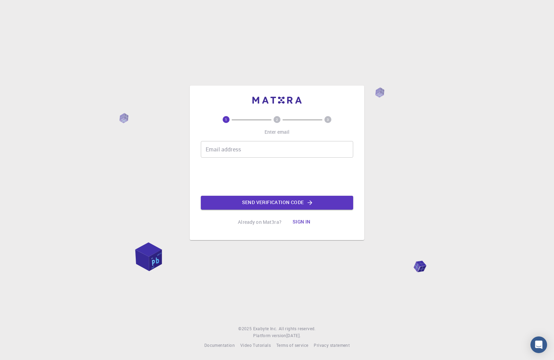  Describe the element at coordinates (332, 345) in the screenshot. I see `a: Privacy statement` at that location.